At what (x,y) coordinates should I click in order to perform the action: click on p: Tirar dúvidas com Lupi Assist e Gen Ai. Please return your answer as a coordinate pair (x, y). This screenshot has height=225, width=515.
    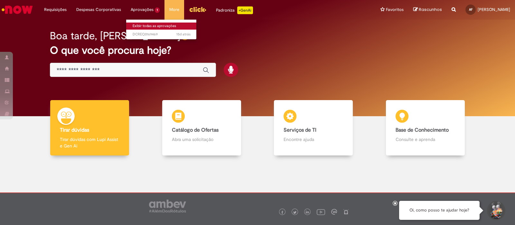
    Looking at the image, I should click on (89, 143).